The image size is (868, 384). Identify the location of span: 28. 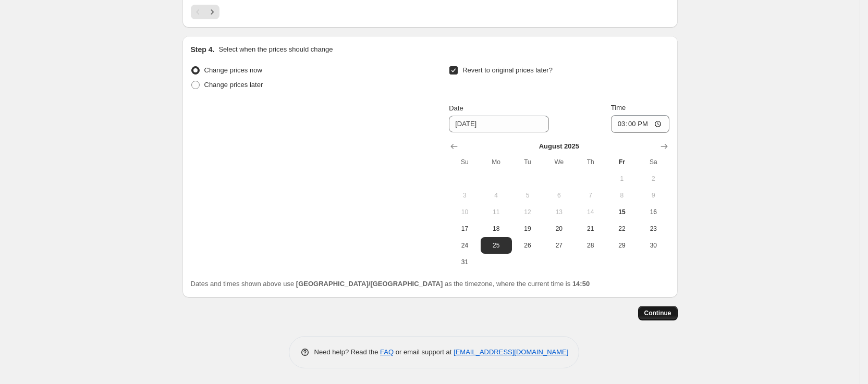
(590, 246).